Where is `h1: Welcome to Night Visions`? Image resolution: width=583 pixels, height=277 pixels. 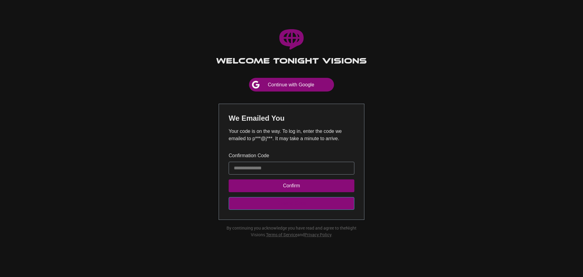 h1: Welcome to Night Visions is located at coordinates (292, 61).